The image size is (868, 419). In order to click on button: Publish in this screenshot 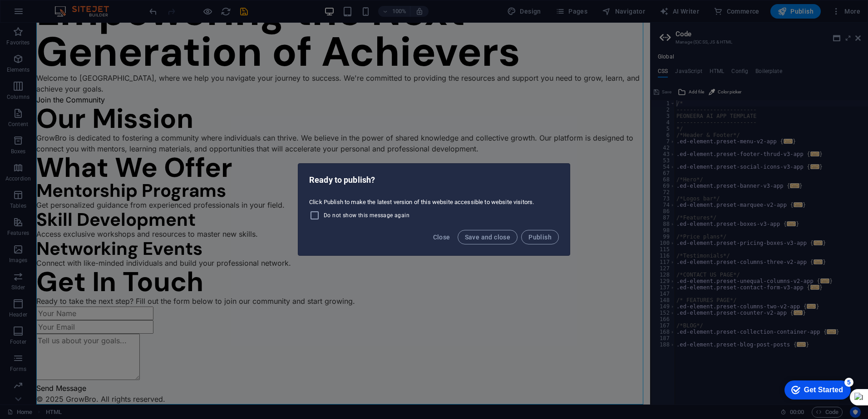, I will do `click(540, 238)`.